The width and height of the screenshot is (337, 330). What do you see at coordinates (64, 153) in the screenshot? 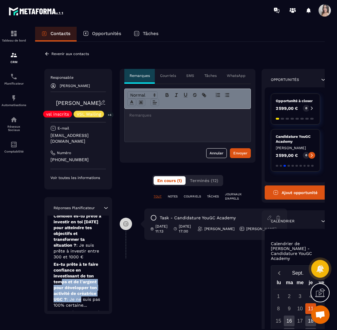
I see `p: Numéro` at bounding box center [64, 153].